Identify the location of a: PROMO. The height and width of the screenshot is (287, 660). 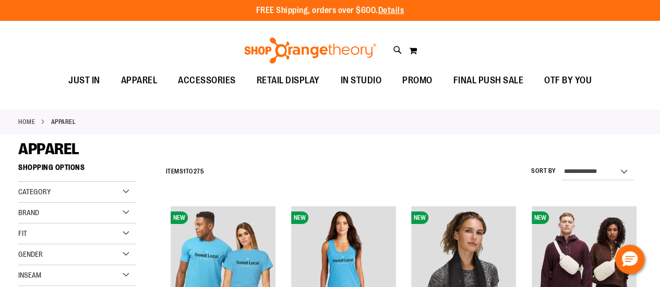
(417, 81).